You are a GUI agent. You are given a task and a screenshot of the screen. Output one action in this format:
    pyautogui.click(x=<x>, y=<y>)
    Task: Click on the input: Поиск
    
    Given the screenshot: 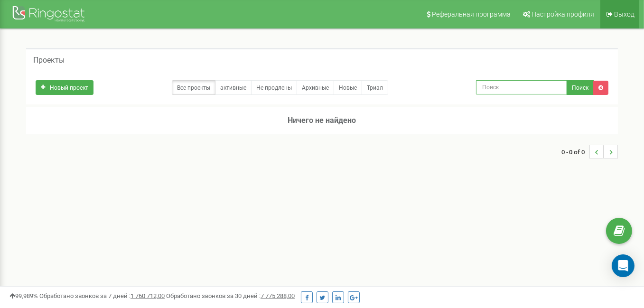 What is the action you would take?
    pyautogui.click(x=522, y=88)
    